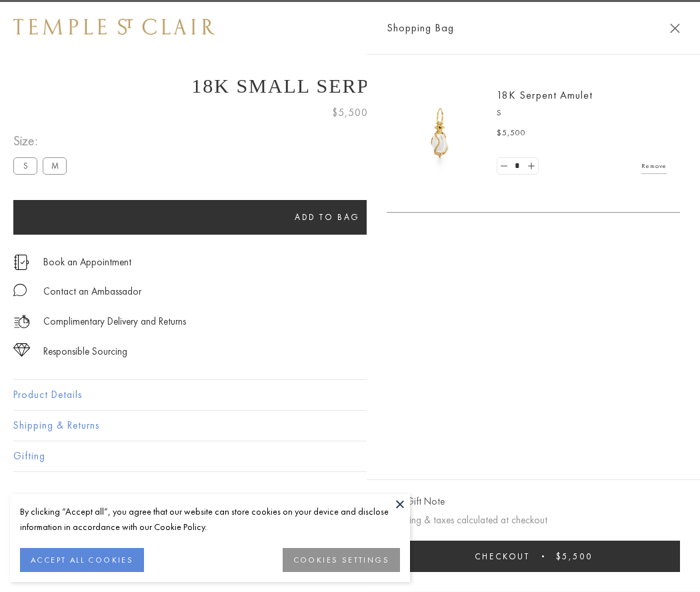 Image resolution: width=700 pixels, height=592 pixels. What do you see at coordinates (87, 262) in the screenshot?
I see `a: Book an Appointment` at bounding box center [87, 262].